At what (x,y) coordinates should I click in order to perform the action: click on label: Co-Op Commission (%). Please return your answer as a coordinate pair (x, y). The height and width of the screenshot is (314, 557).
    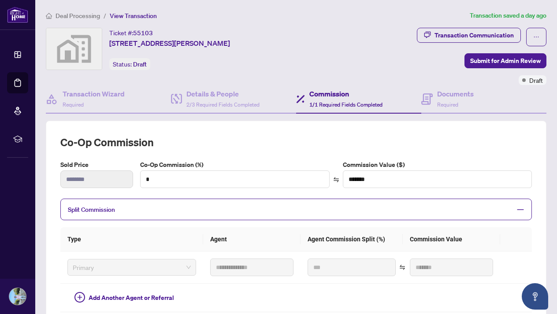
    Looking at the image, I should click on (235, 165).